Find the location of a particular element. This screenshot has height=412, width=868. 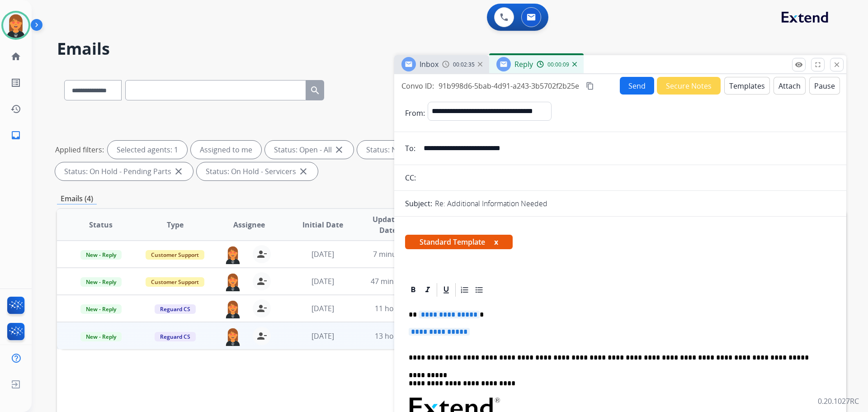

p: 0.20.1027RC is located at coordinates (838, 401).